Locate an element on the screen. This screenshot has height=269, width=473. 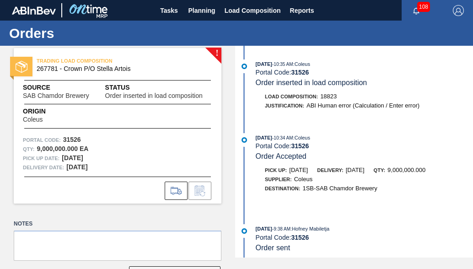
span: - 10:35 AM is located at coordinates (283, 64).